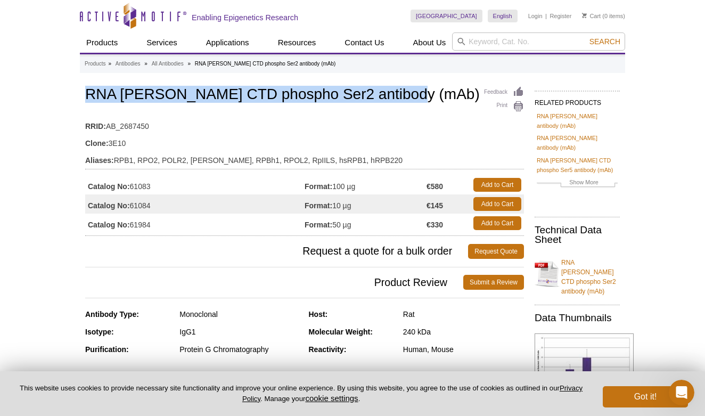 Image resolution: width=705 pixels, height=416 pixels. What do you see at coordinates (297, 43) in the screenshot?
I see `a: Resources` at bounding box center [297, 43].